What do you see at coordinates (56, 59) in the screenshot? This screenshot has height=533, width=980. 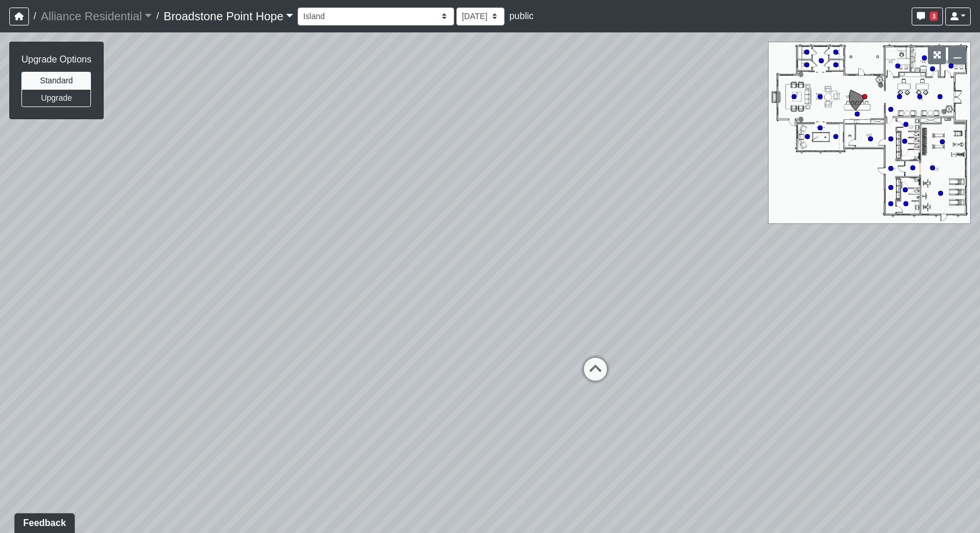 I see `h6: Upgrade Options` at bounding box center [56, 59].